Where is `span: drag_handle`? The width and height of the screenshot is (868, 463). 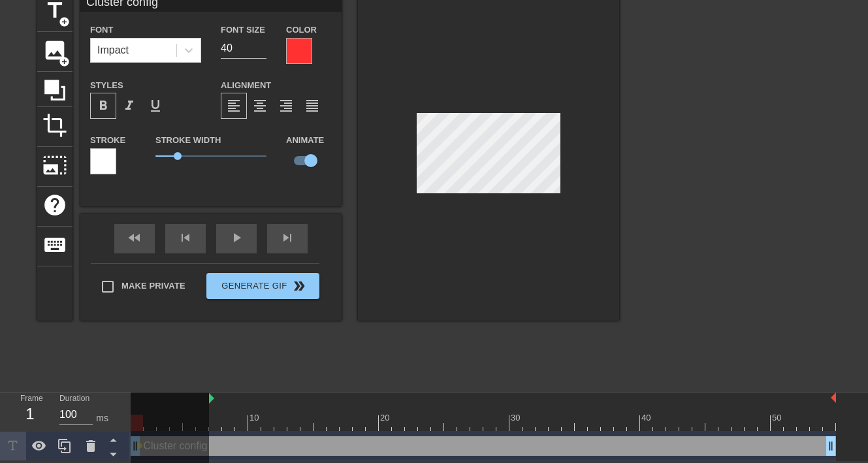 span: drag_handle is located at coordinates (831, 446).